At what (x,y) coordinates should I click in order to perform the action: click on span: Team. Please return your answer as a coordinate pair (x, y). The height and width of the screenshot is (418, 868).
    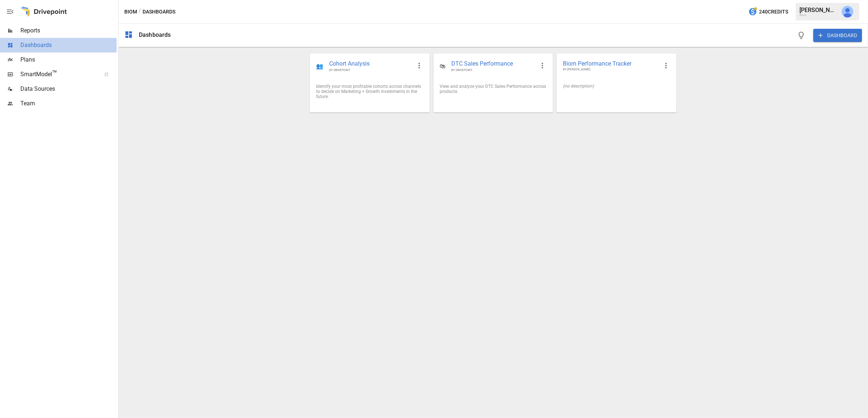
    Looking at the image, I should click on (69, 103).